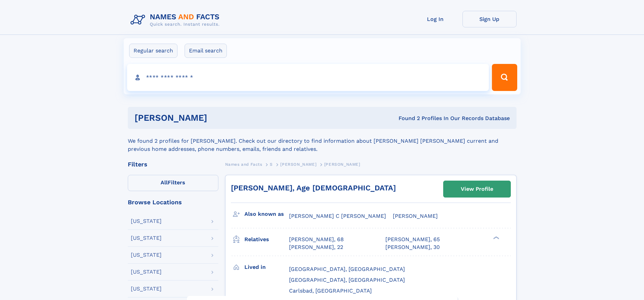 The width and height of the screenshot is (644, 300). I want to click on a: Sign Up, so click(490, 19).